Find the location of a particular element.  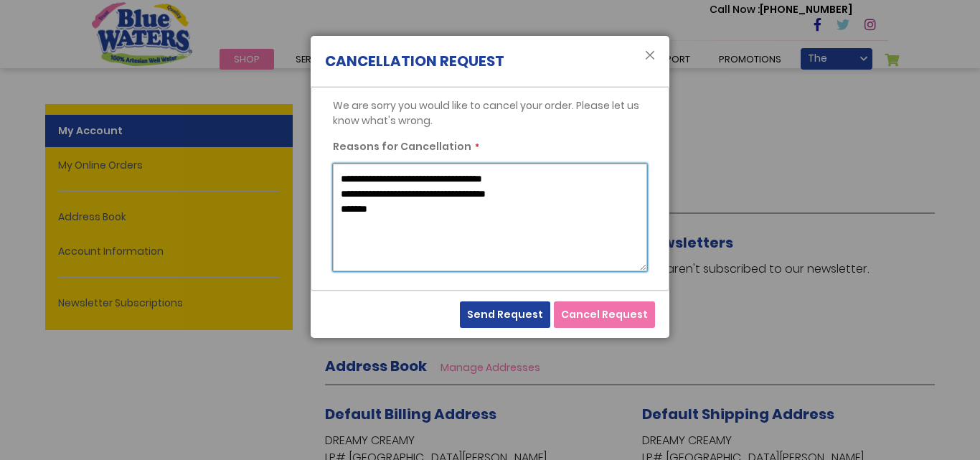

span: Services is located at coordinates (317, 59).